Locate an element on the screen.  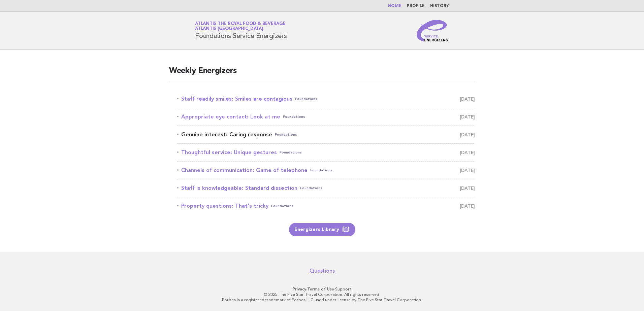
a: Support is located at coordinates (343, 289).